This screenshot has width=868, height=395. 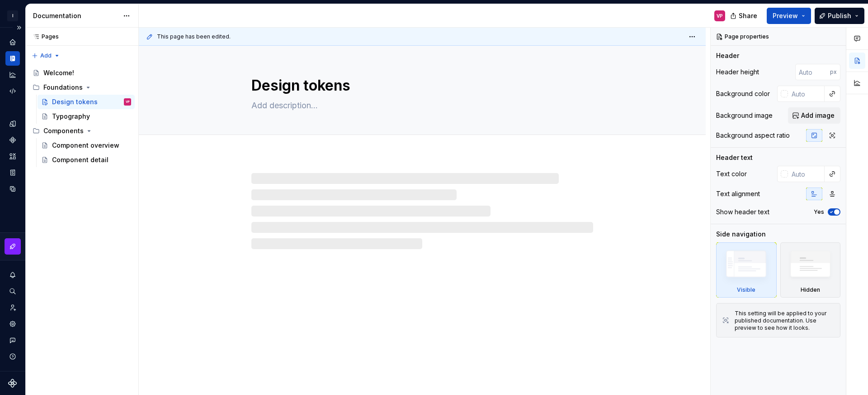 What do you see at coordinates (86, 145) in the screenshot?
I see `div: Component overview` at bounding box center [86, 145].